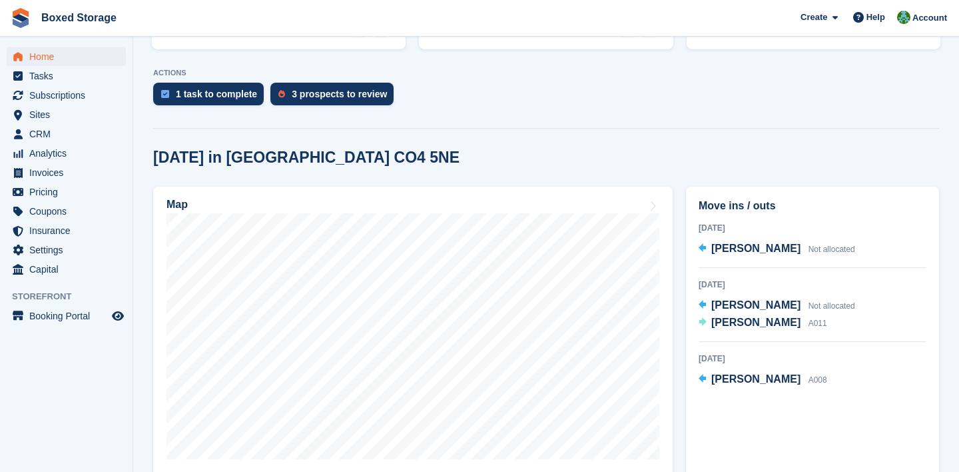 The height and width of the screenshot is (472, 959). What do you see at coordinates (165, 94) in the screenshot?
I see `img: task-75834270c22a3079a89374b754ae025e5fb1db73e45f91037f5363f120a921f8.svg` at bounding box center [165, 94].